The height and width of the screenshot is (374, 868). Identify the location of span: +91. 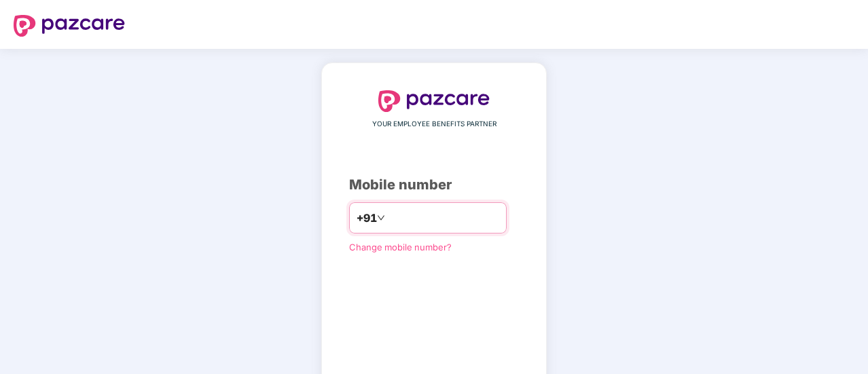
(367, 218).